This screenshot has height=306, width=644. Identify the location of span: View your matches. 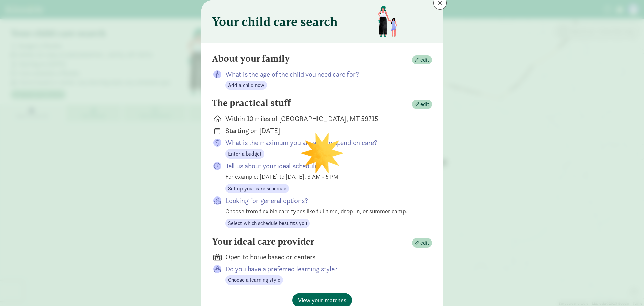
(322, 300).